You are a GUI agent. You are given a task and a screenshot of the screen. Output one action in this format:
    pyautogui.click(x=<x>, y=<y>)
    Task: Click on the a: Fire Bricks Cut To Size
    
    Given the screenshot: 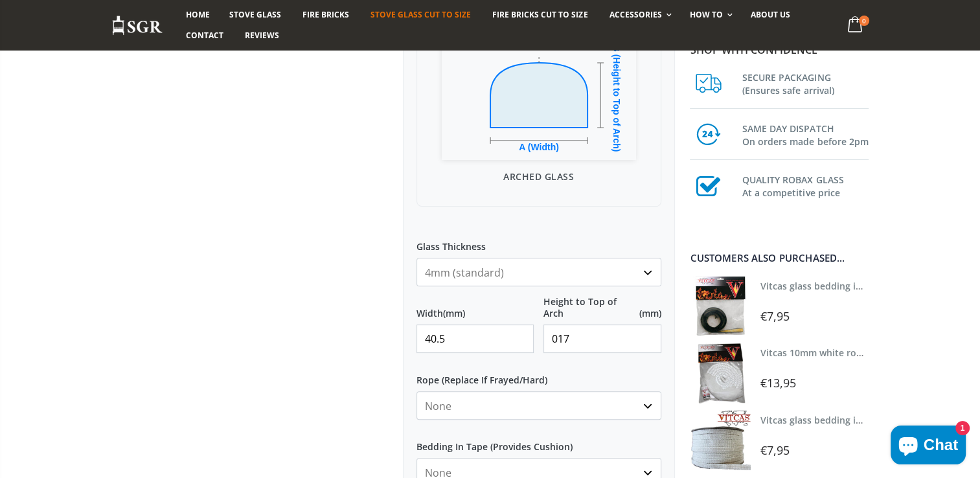 What is the action you would take?
    pyautogui.click(x=539, y=15)
    